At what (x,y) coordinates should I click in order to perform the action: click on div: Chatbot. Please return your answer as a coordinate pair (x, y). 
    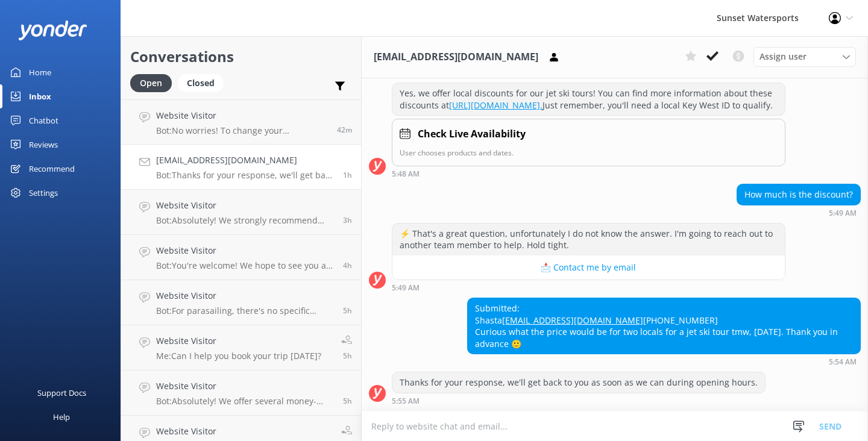
    Looking at the image, I should click on (43, 121).